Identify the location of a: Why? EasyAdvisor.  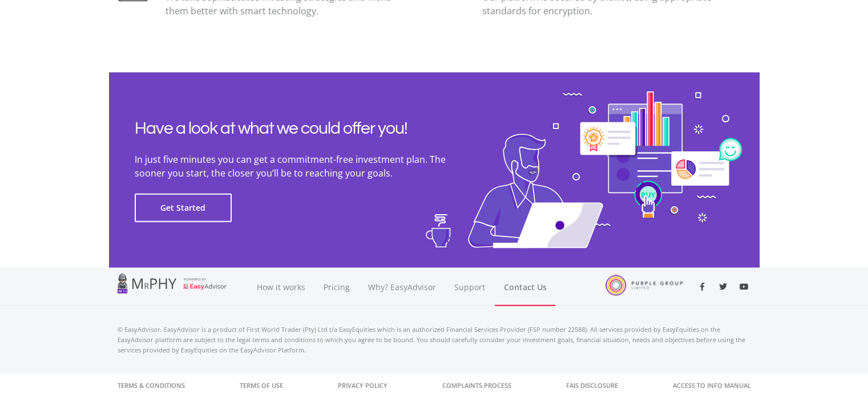
(402, 287).